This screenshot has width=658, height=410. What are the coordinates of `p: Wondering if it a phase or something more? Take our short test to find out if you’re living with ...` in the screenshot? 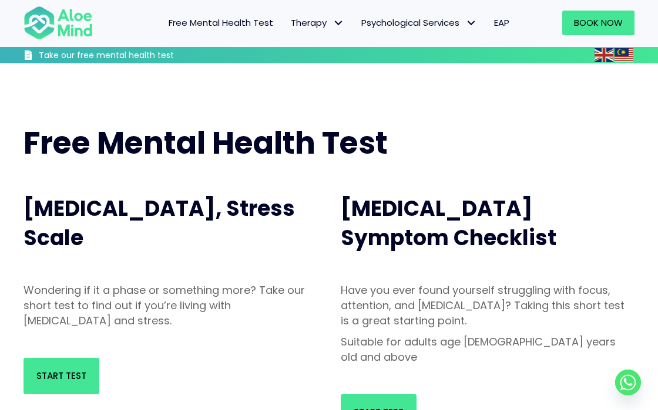 It's located at (170, 306).